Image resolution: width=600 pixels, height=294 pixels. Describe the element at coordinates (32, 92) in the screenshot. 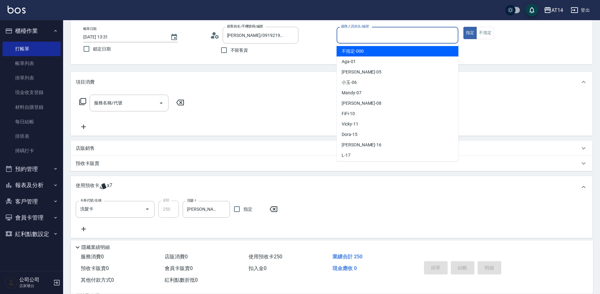

I see `a: 現金收支登錄` at that location.